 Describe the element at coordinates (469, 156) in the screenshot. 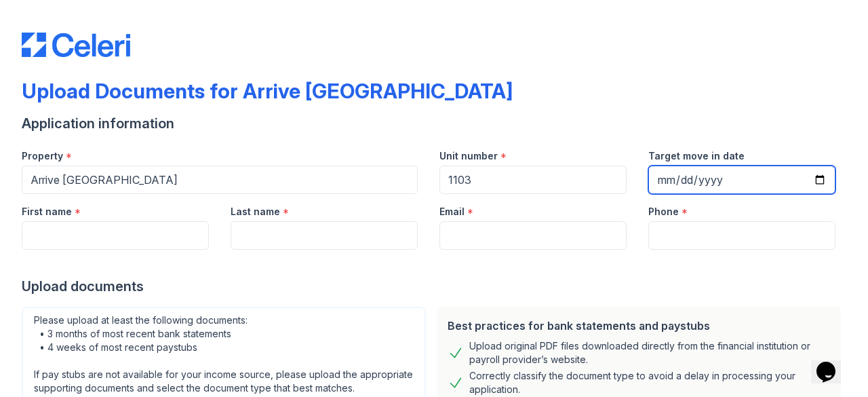

I see `label: Unit number` at that location.